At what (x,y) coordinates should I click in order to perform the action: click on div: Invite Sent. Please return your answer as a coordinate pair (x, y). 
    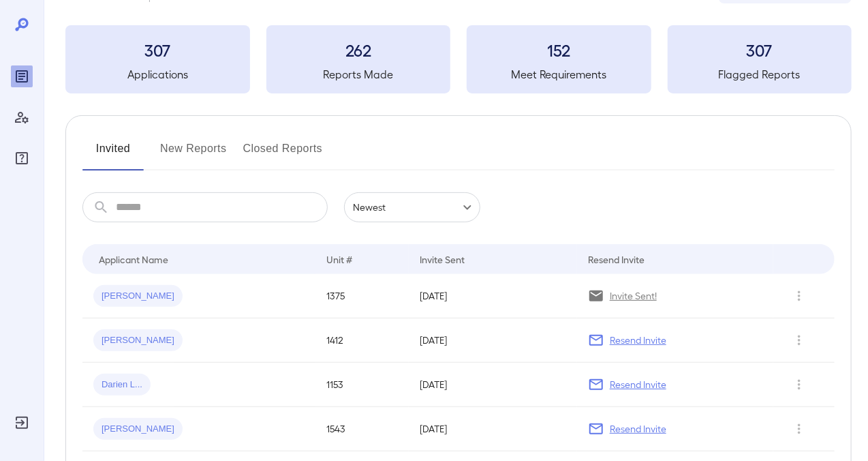
    Looking at the image, I should click on (442, 259).